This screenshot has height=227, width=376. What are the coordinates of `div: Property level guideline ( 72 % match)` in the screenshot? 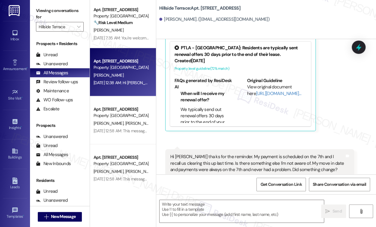 It's located at (241, 68).